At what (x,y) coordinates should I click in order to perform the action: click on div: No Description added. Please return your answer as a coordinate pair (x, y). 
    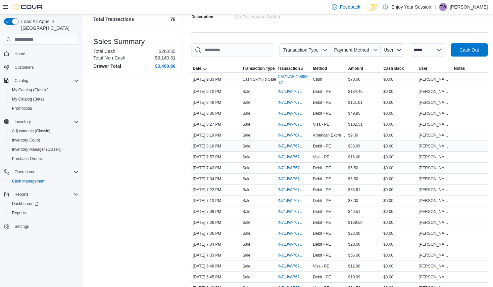
    Looking at the image, I should click on (279, 16).